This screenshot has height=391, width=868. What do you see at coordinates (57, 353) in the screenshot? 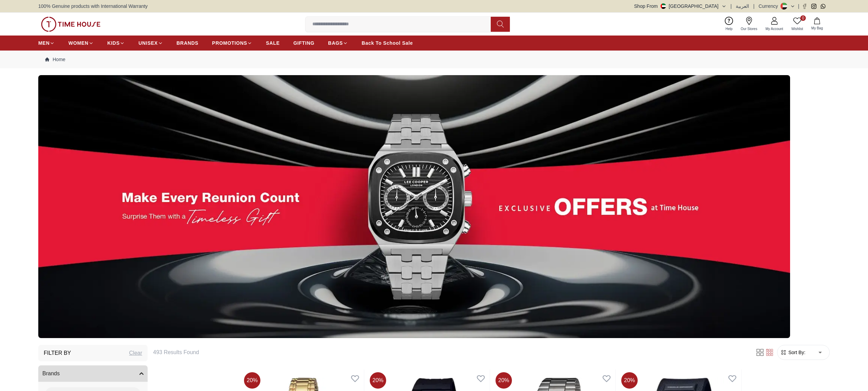
I see `h3: Filter By` at bounding box center [57, 353].